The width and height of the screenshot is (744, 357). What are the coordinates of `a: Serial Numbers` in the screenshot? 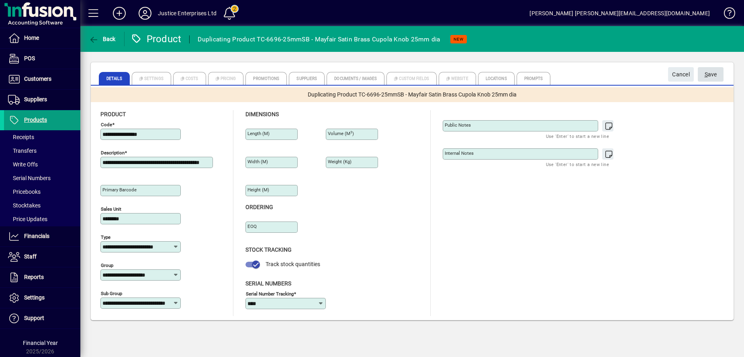 It's located at (42, 178).